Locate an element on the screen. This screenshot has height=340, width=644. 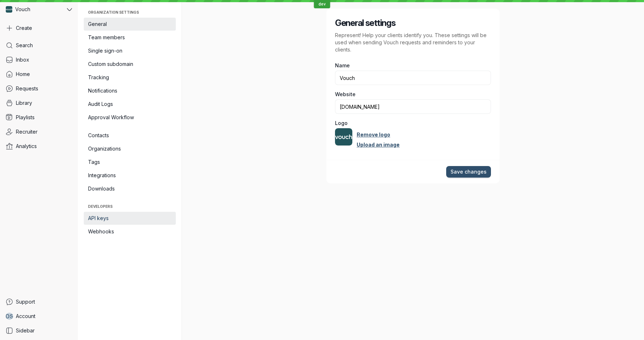
a: Downloads is located at coordinates (130, 189).